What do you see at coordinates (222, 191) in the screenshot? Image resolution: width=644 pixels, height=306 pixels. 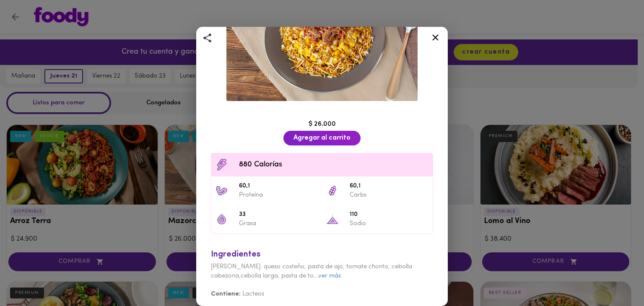 I see `img: 60,1 Proteína` at bounding box center [222, 191].